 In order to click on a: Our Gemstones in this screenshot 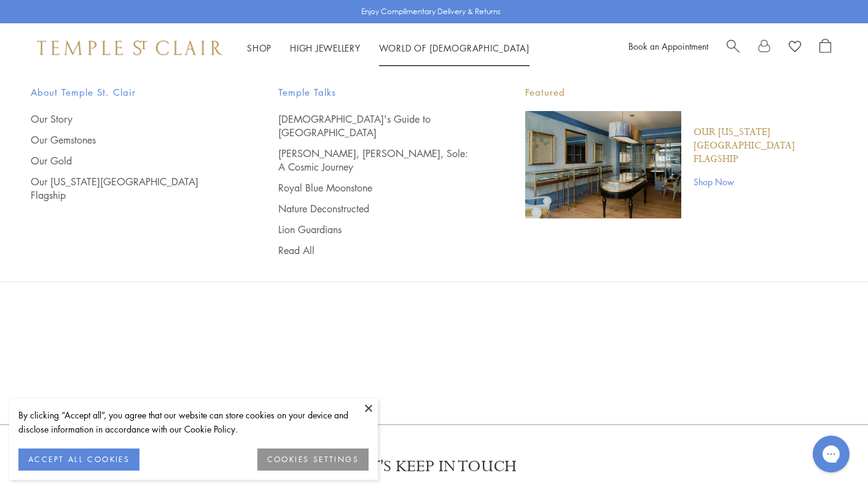, I will do `click(129, 140)`.